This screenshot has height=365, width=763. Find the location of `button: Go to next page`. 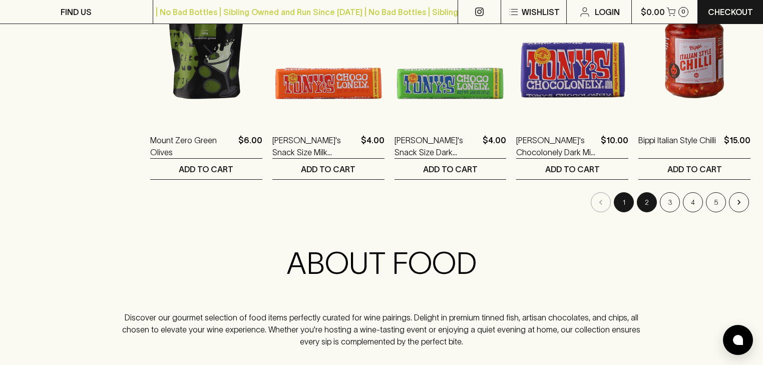

button: Go to next page is located at coordinates (739, 202).